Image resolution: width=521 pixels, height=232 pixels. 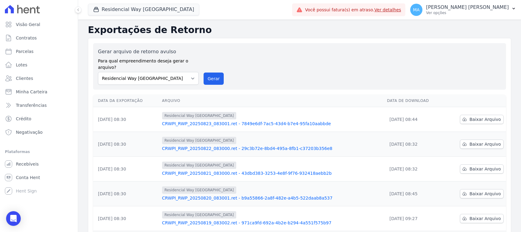 I want to click on a: Conta Hent, so click(x=39, y=177).